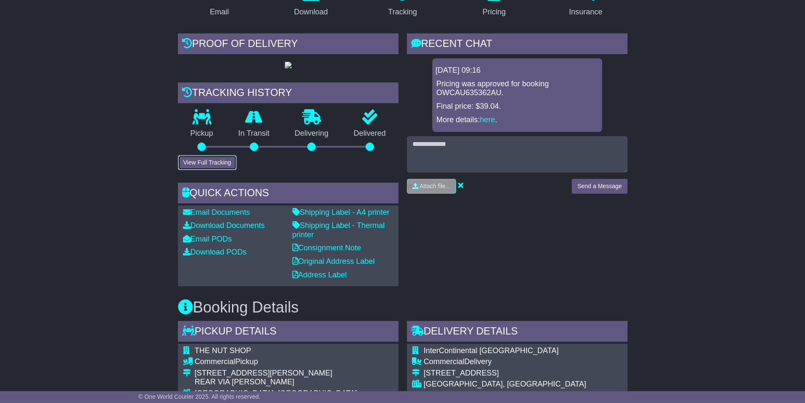 Image resolution: width=805 pixels, height=403 pixels. I want to click on a: Address Label, so click(320, 275).